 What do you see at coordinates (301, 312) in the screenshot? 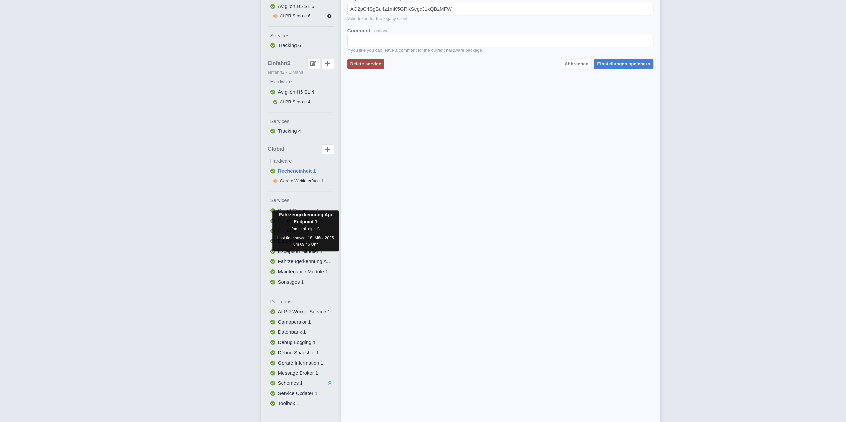
I see `button: ALPR Worker Service 1` at bounding box center [301, 312].